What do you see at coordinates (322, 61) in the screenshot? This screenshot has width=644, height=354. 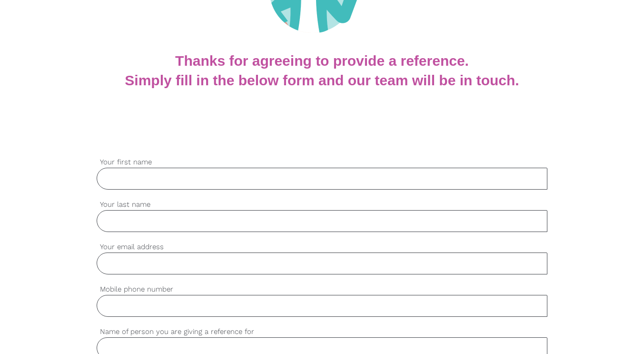 I see `b: Thanks for agreeing to provide a reference.` at bounding box center [322, 61].